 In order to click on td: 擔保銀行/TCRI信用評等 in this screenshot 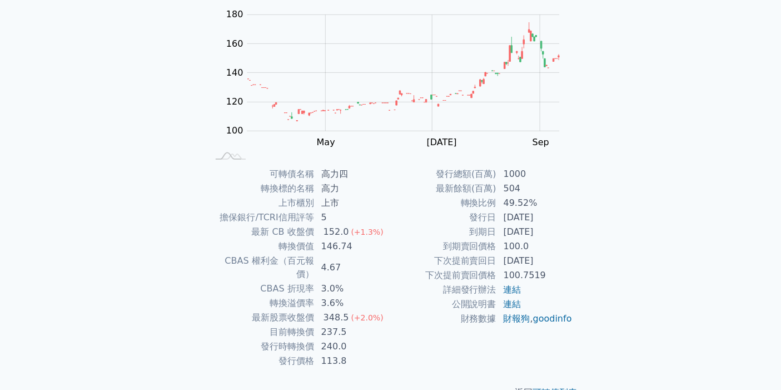, I will do `click(261, 217)`.